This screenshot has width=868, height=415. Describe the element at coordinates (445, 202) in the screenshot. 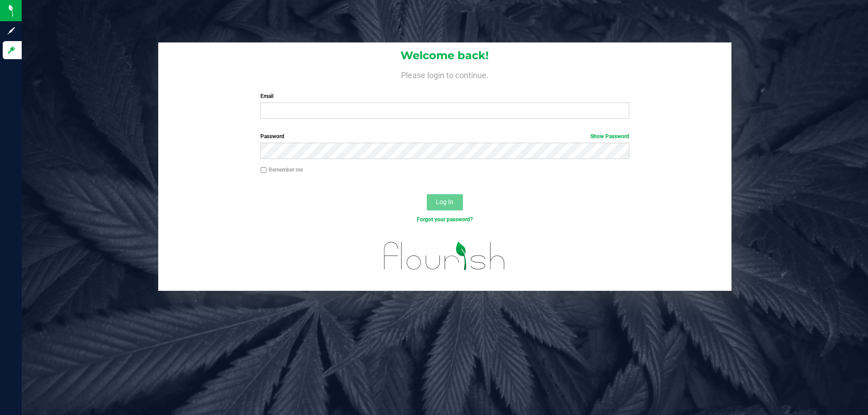

I see `button: Log In` at that location.